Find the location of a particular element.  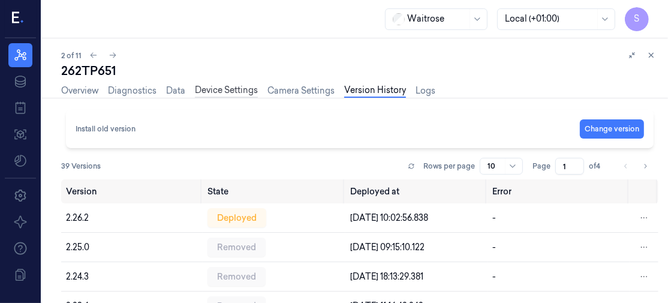

span: 2 of 11 is located at coordinates (71, 55).